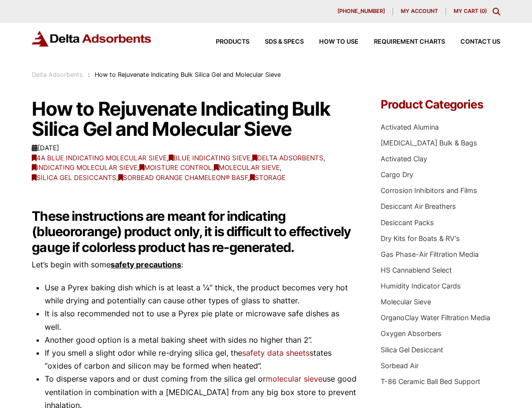 The width and height of the screenshot is (532, 408). What do you see at coordinates (409, 42) in the screenshot?
I see `span: Requirement Charts` at bounding box center [409, 42].